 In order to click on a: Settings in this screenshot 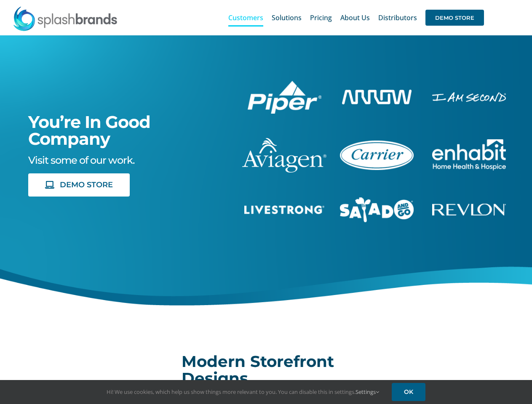, I will do `click(367, 392)`.